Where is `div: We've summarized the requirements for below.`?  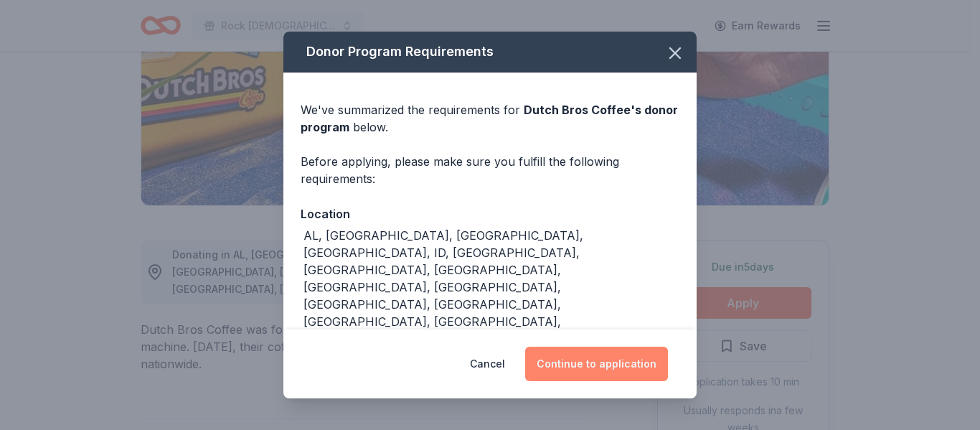 div: We've summarized the requirements for below. is located at coordinates (490, 118).